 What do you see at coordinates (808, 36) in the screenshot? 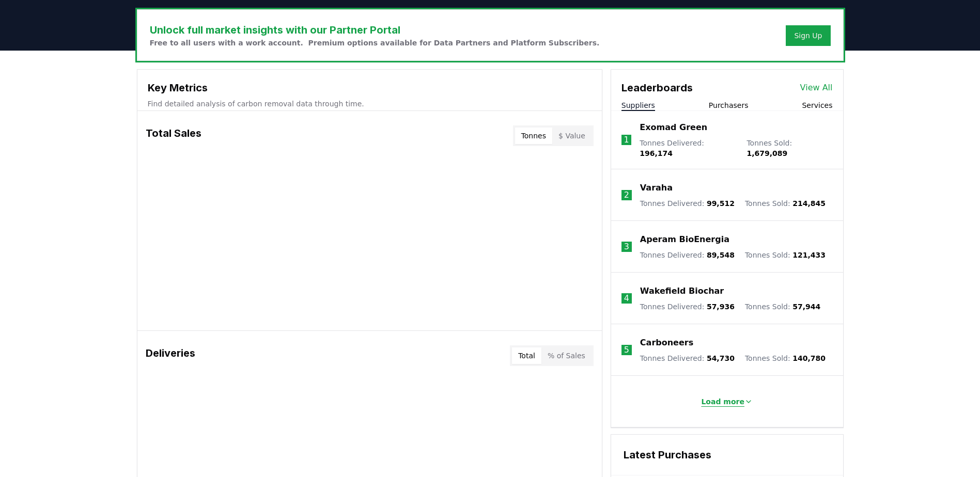
I see `a: Sign Up` at bounding box center [808, 36].